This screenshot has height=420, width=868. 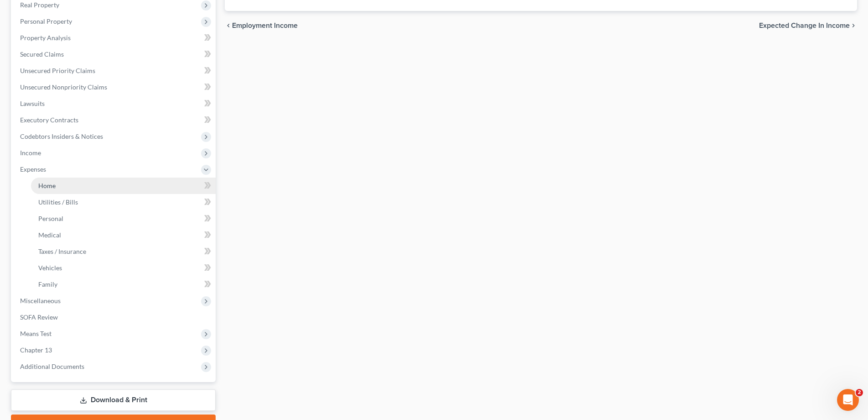 I want to click on a: Property Analysis, so click(x=114, y=37).